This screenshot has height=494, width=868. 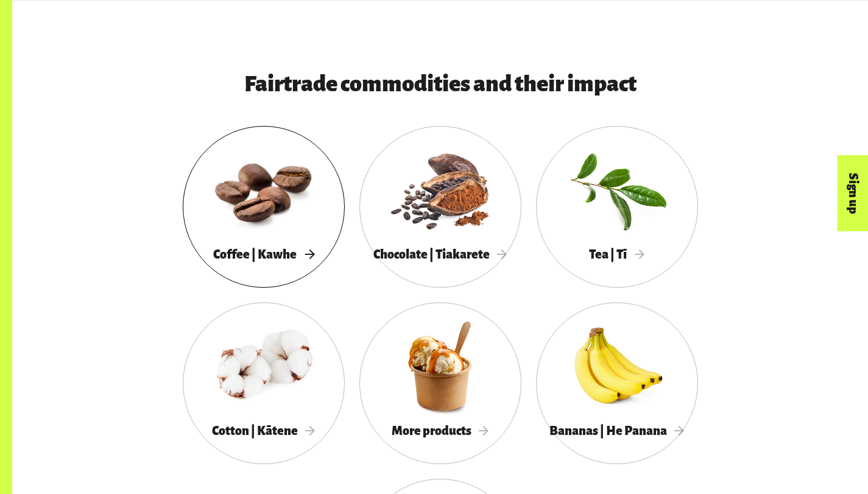 I want to click on span: Cotton | Kātene, so click(x=263, y=431).